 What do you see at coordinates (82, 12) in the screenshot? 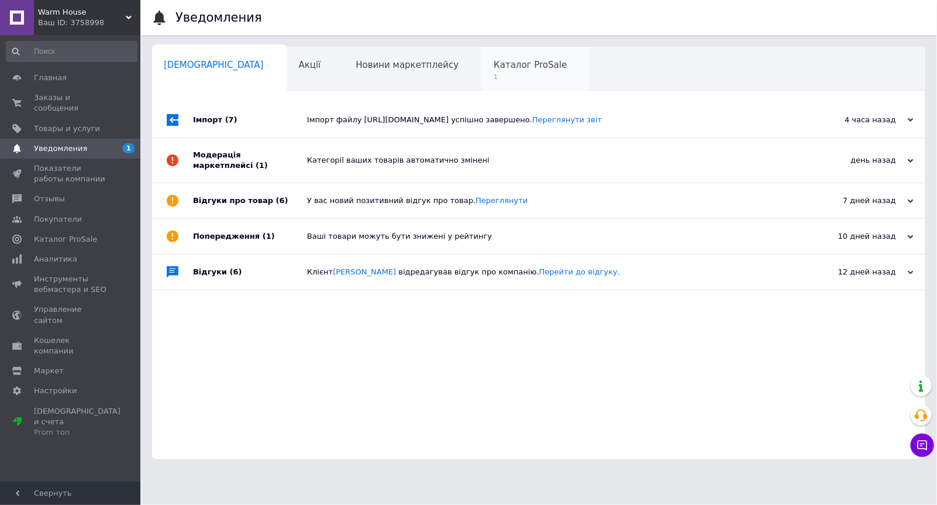
I see `span: Warm House` at bounding box center [82, 12].